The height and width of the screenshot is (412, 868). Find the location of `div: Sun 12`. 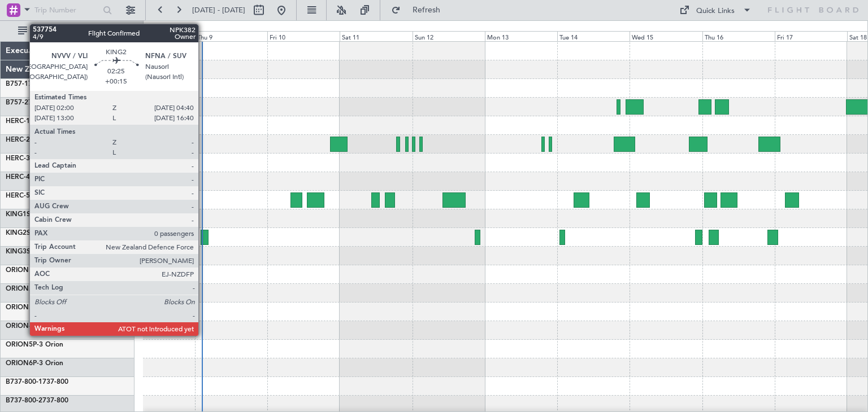

div: Sun 12 is located at coordinates (448, 36).